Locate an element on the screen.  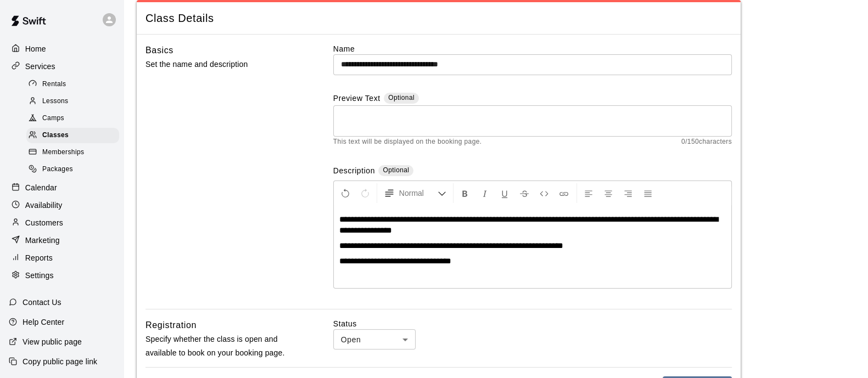
div: Customers is located at coordinates (61, 222).